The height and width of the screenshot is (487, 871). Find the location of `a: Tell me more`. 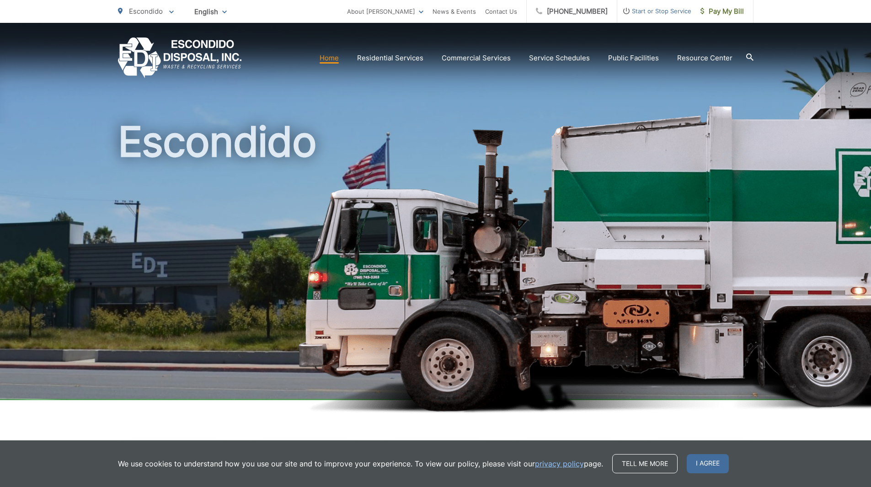

a: Tell me more is located at coordinates (645, 464).